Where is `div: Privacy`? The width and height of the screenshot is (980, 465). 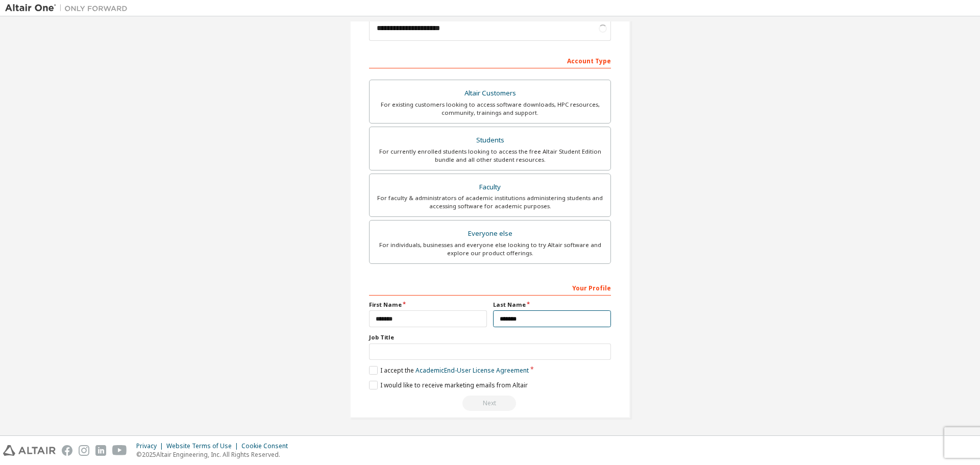
div: Privacy is located at coordinates (151, 446).